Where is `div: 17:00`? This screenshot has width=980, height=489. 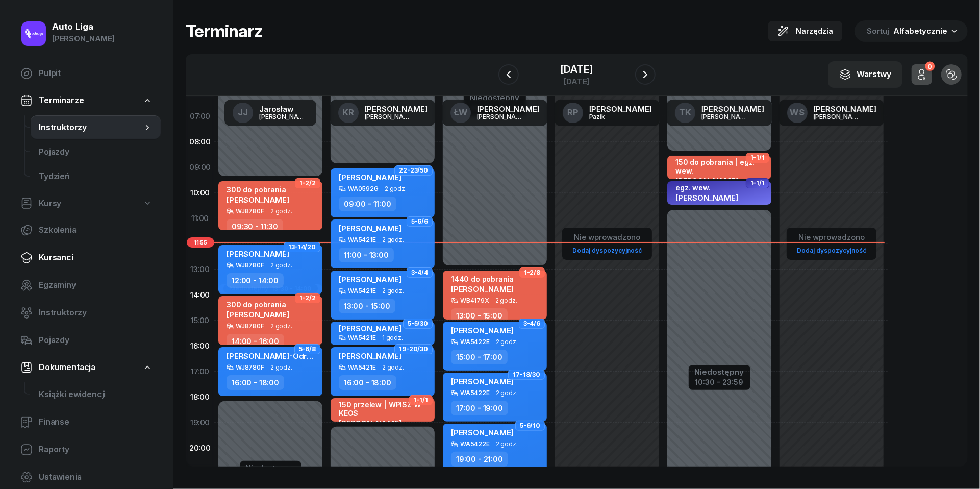
div: 17:00 is located at coordinates (200, 371).